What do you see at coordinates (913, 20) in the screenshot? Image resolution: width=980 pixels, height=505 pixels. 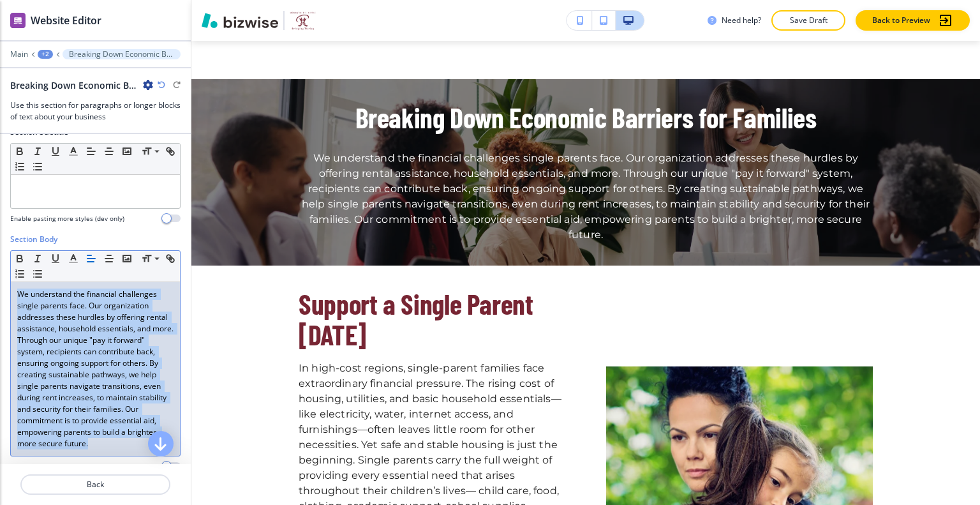 I see `button: Back to Preview` at bounding box center [913, 20].